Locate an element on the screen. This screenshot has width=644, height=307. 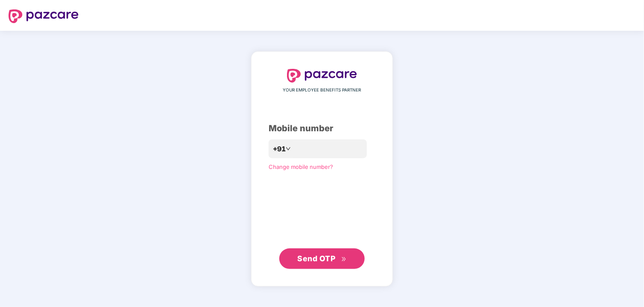
span: Change mobile number? is located at coordinates (300, 167).